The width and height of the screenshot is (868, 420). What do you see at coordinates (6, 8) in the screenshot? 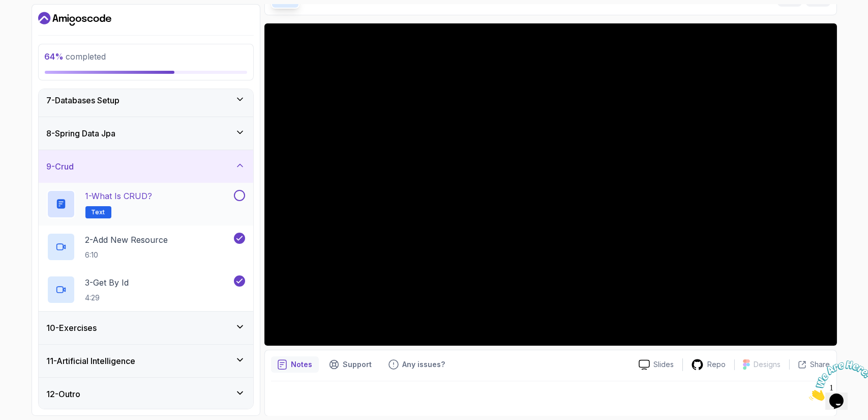
I see `span: 1` at bounding box center [6, 8].